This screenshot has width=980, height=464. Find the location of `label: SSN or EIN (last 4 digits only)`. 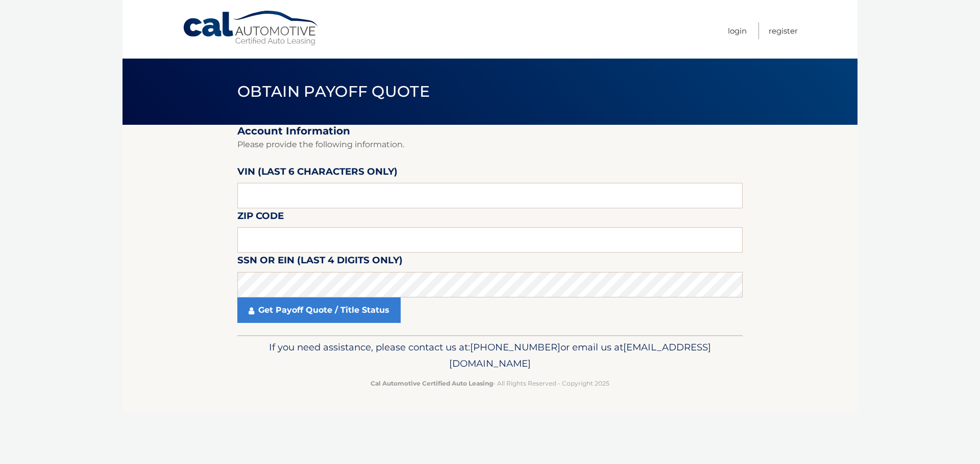

label: SSN or EIN (last 4 digits only) is located at coordinates (320, 262).